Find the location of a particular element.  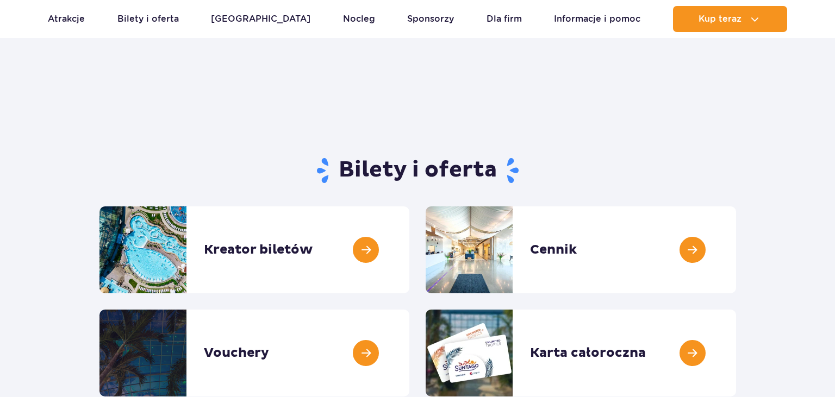

a: Sponsorzy is located at coordinates (431, 19).